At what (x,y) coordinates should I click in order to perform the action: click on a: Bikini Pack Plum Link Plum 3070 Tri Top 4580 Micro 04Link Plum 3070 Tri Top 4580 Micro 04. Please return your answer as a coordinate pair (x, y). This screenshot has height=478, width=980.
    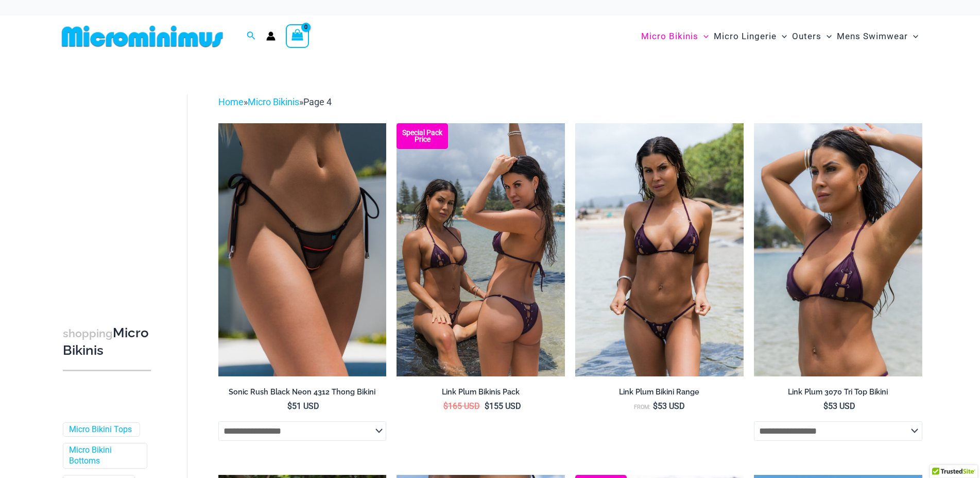
    Looking at the image, I should click on (481, 249).